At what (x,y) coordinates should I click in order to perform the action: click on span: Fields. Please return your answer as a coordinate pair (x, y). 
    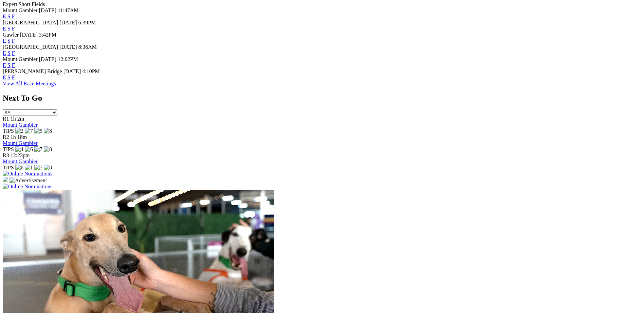
    Looking at the image, I should click on (38, 4).